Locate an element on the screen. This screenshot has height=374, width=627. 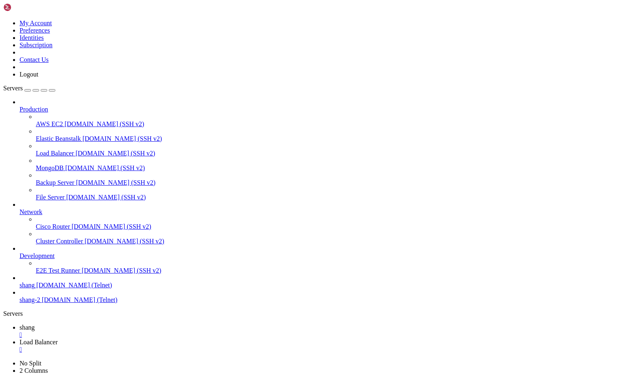
span: Cluster Controller is located at coordinates (59, 241).